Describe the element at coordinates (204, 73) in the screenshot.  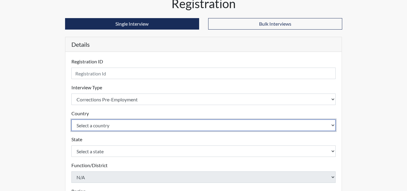
I see `input: Insert a Registration ID, which needs to be a unique alphanumeric value for each interviewee` at that location.